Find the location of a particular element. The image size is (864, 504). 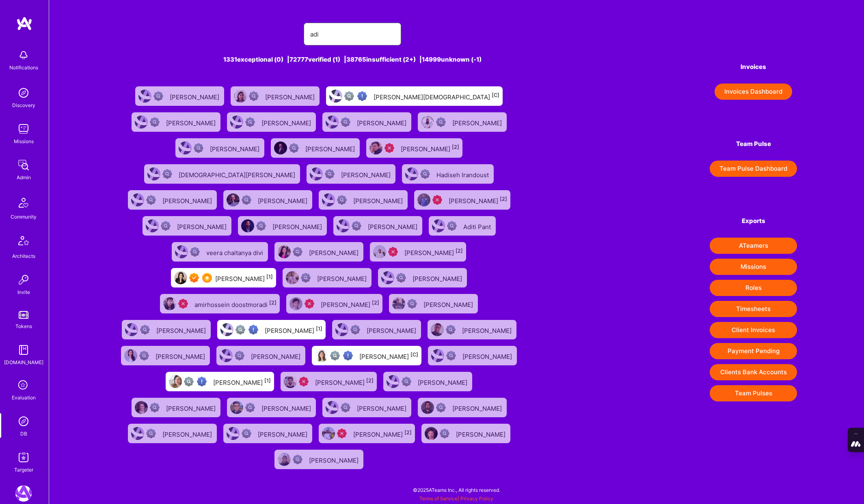

div: Evaluation is located at coordinates (23, 398).